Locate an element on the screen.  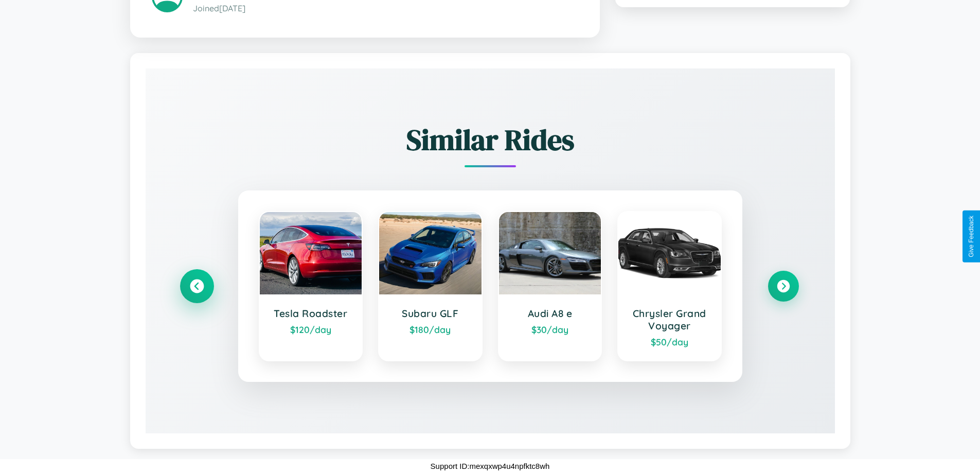
h3: Audi A8 e is located at coordinates (550, 313).